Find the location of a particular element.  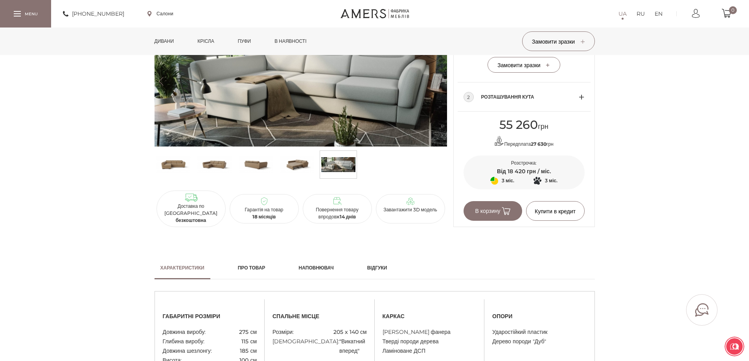

b: безкоштовна is located at coordinates (191, 220).